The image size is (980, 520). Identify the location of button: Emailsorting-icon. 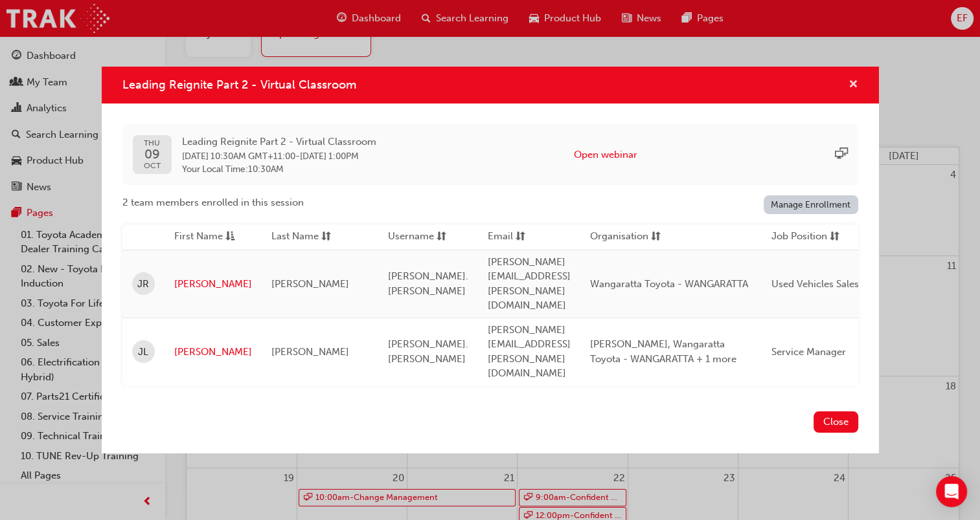
(523, 237).